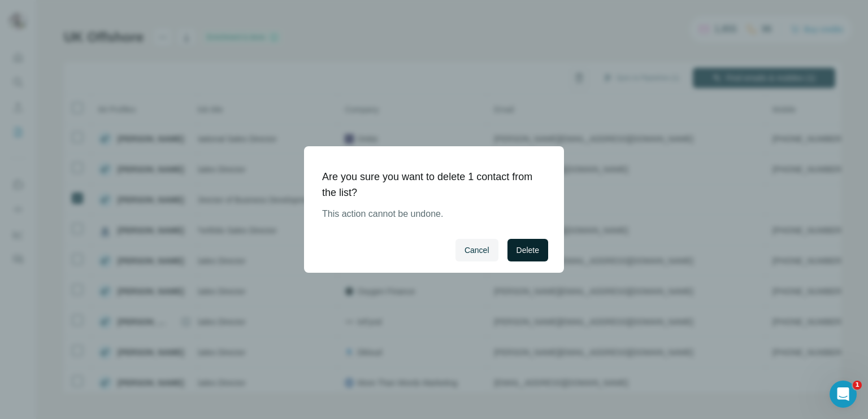 The height and width of the screenshot is (419, 868). I want to click on h1: Are you sure you want to delete 1 contact from the list?, so click(430, 185).